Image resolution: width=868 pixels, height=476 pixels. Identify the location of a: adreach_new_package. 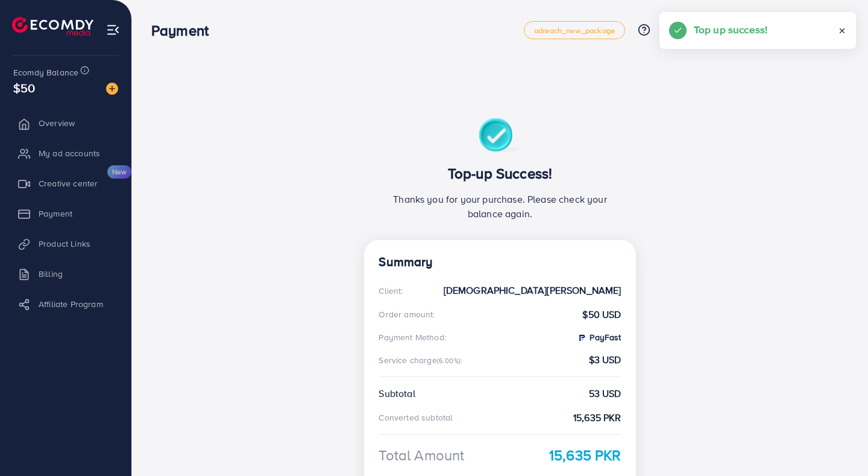
(575, 30).